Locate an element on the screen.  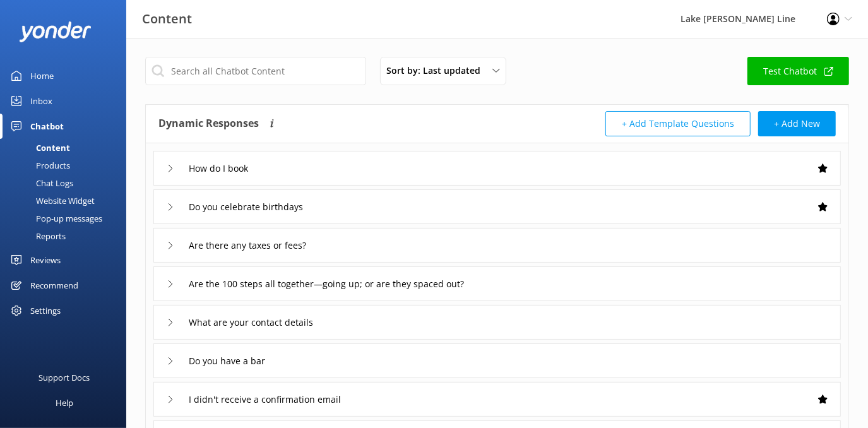
div: Pop-up messages is located at coordinates (55, 218).